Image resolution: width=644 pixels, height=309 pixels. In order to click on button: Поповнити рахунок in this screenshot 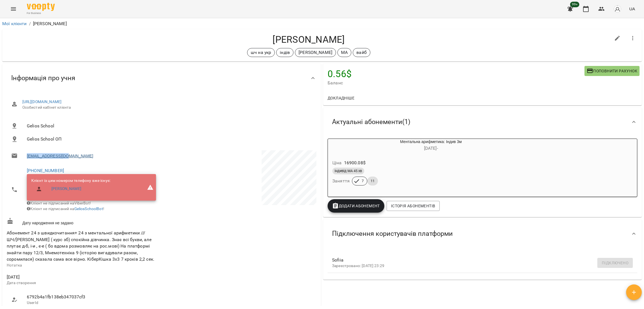, I will do `click(612, 71)`.